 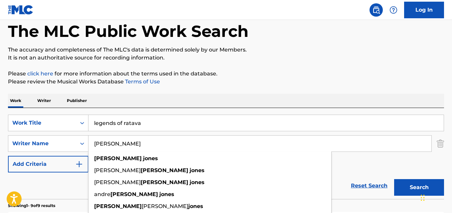 What do you see at coordinates (142, 81) in the screenshot?
I see `a: Terms of Use` at bounding box center [142, 81].